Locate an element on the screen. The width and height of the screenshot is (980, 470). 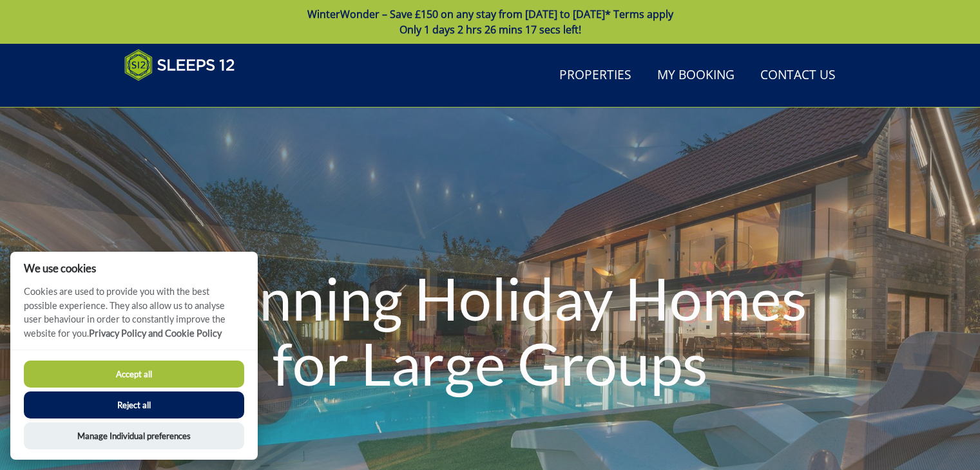
button: Manage Individual preferences is located at coordinates (134, 436).